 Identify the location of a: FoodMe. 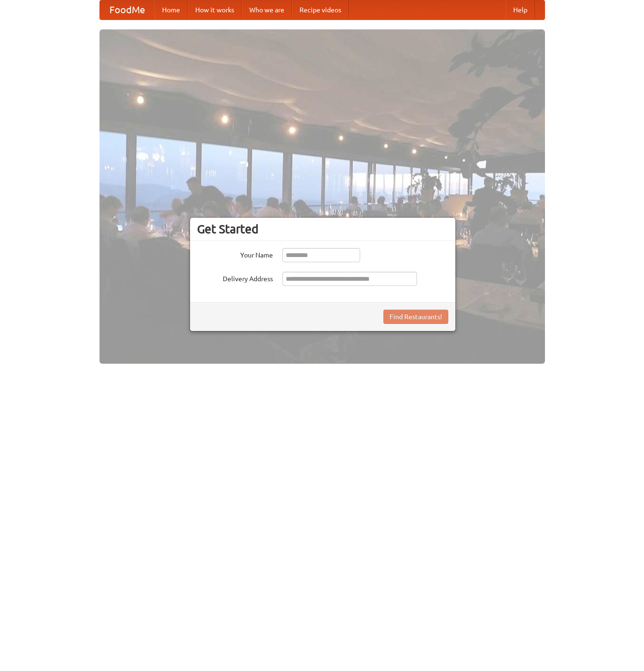
(127, 10).